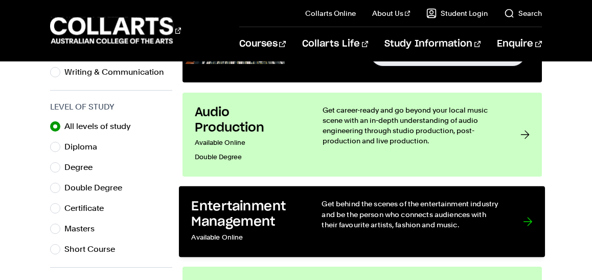 The height and width of the screenshot is (280, 592). Describe the element at coordinates (519, 44) in the screenshot. I see `a: Enquire` at that location.